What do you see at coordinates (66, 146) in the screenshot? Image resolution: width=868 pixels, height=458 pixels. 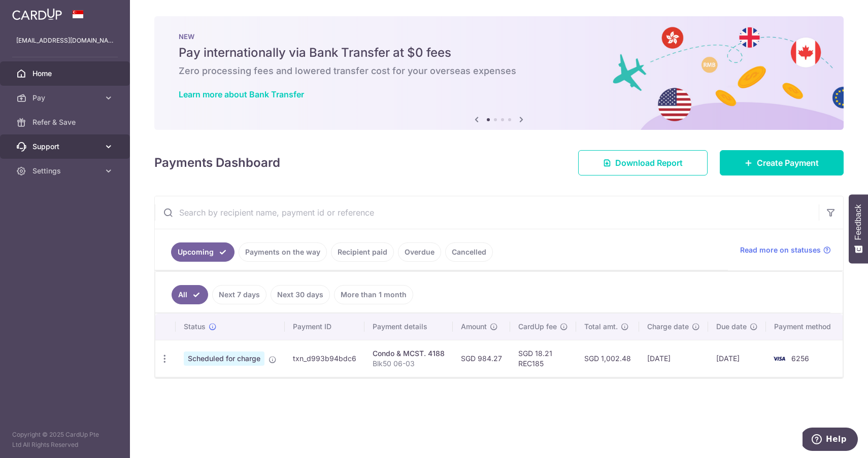 I see `span: Support` at bounding box center [66, 146].